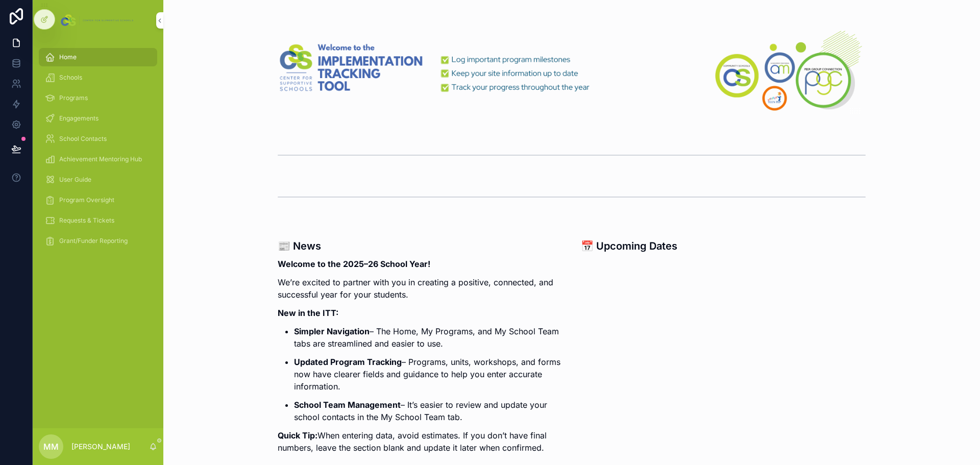 The height and width of the screenshot is (465, 980). Describe the element at coordinates (98, 57) in the screenshot. I see `a: Home` at that location.